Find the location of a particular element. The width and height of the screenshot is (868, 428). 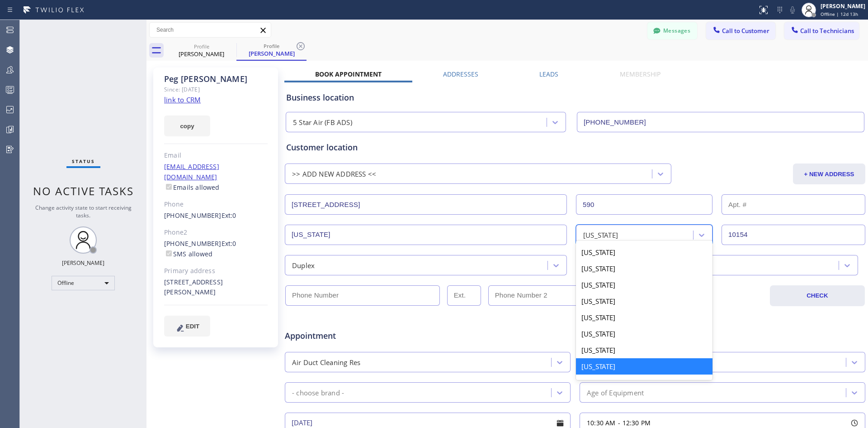

input: Emails allowed is located at coordinates (169, 186).